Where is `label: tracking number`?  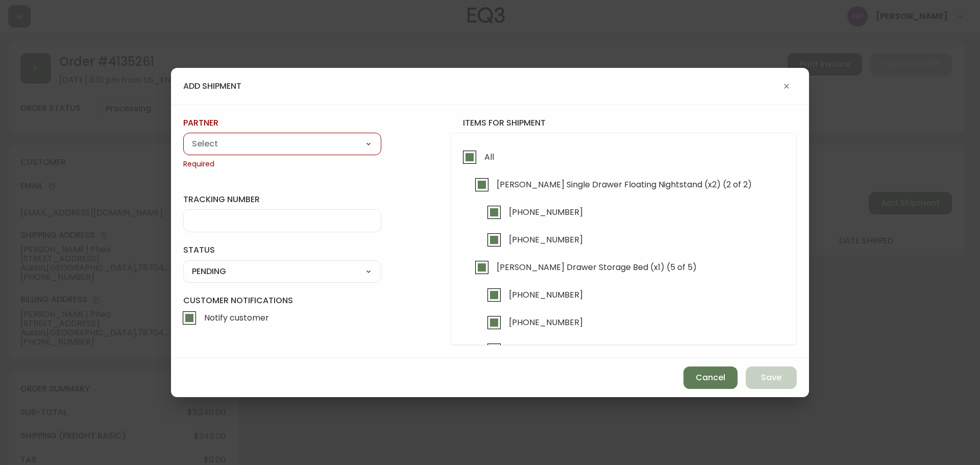
label: tracking number is located at coordinates (282, 199).